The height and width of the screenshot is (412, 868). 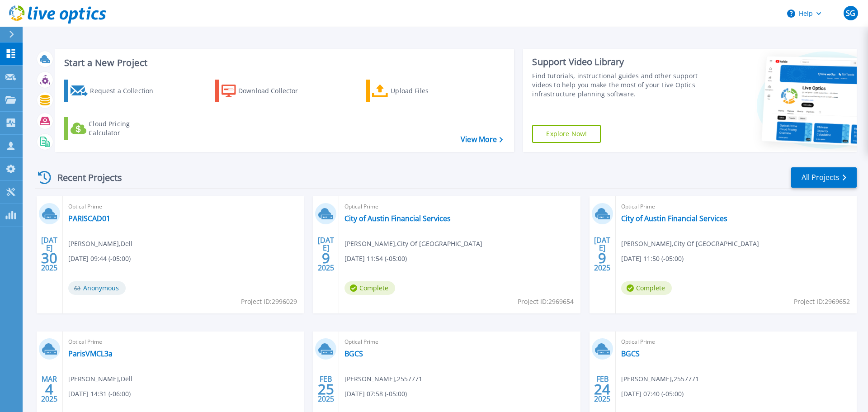 I want to click on div: MAR 2025, so click(x=49, y=389).